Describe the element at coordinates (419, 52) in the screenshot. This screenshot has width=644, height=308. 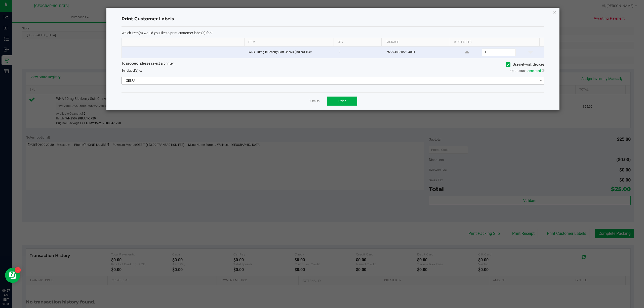
I see `td: 9229388805604081` at that location.